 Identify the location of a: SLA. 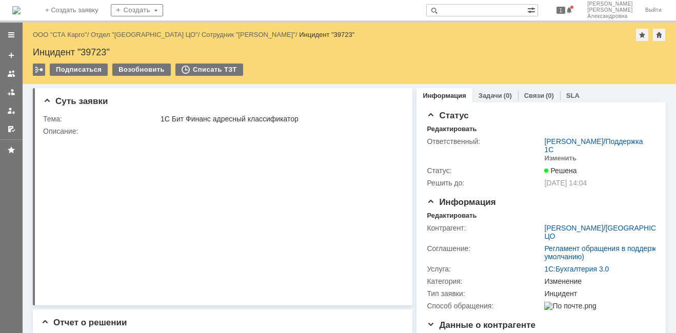
(573, 95).